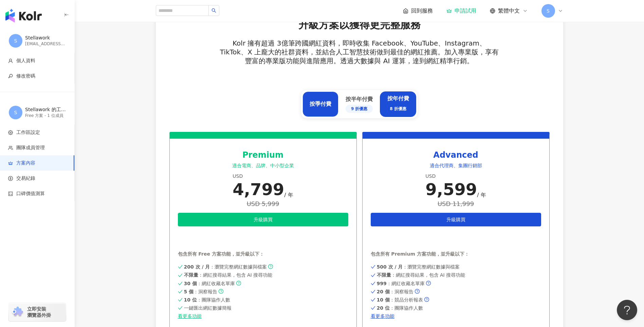 The height and width of the screenshot is (327, 644). I want to click on strong: 999, so click(381, 283).